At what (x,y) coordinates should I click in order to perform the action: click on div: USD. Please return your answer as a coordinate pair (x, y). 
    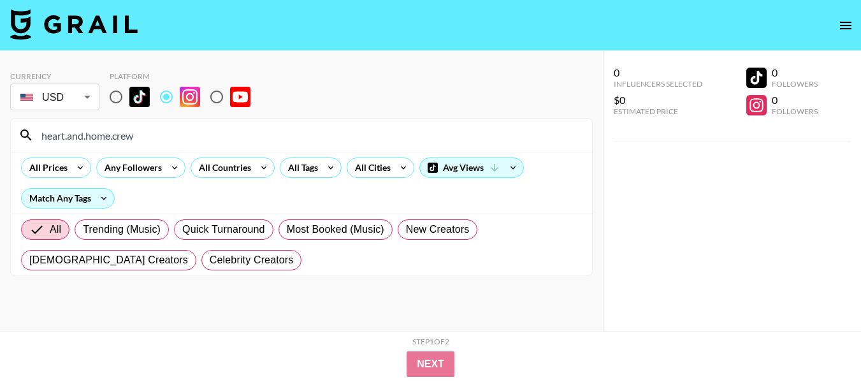
    Looking at the image, I should click on (55, 97).